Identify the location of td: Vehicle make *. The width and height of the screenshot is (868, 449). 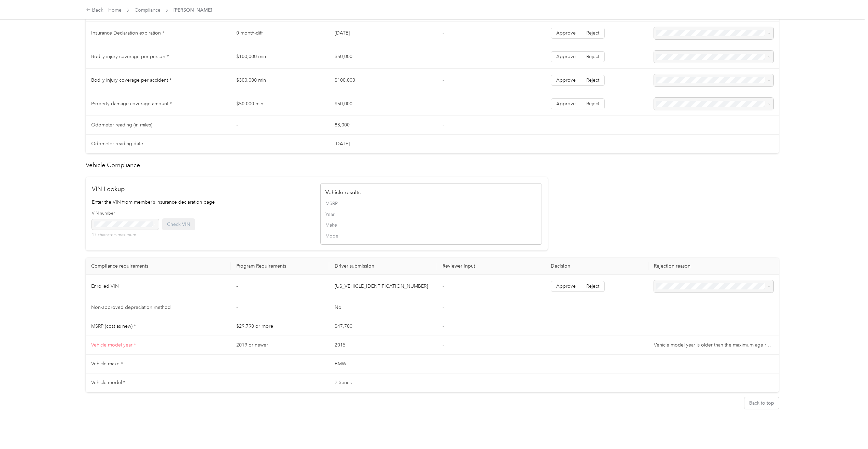
(158, 364).